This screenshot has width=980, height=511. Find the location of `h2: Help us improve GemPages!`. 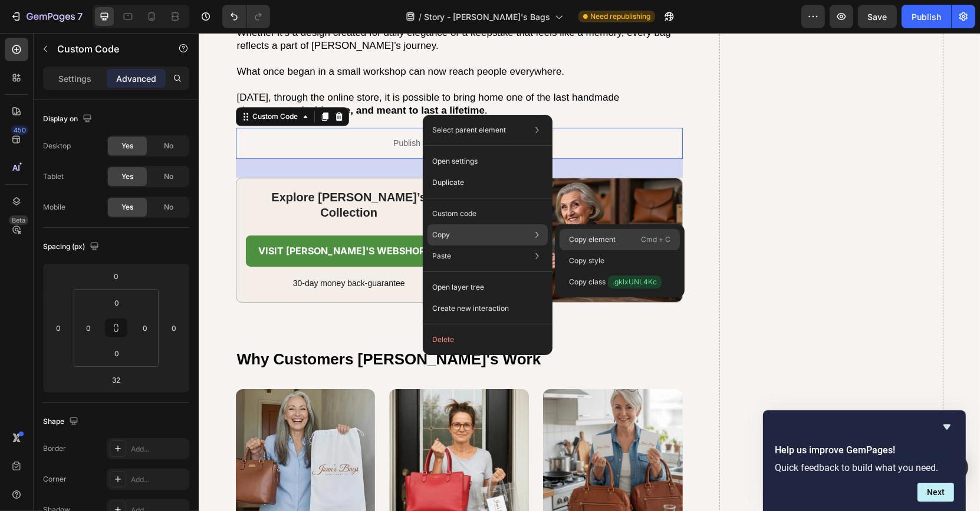

h2: Help us improve GemPages! is located at coordinates (865, 451).